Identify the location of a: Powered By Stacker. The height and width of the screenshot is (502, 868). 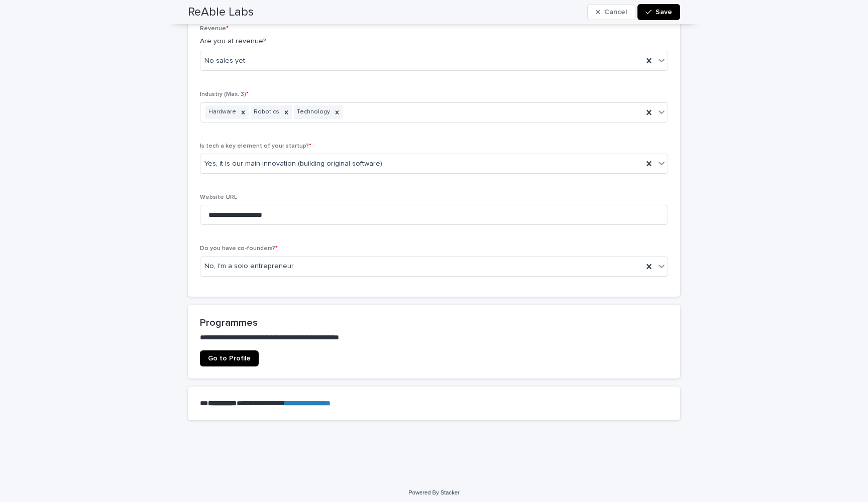
(433, 492).